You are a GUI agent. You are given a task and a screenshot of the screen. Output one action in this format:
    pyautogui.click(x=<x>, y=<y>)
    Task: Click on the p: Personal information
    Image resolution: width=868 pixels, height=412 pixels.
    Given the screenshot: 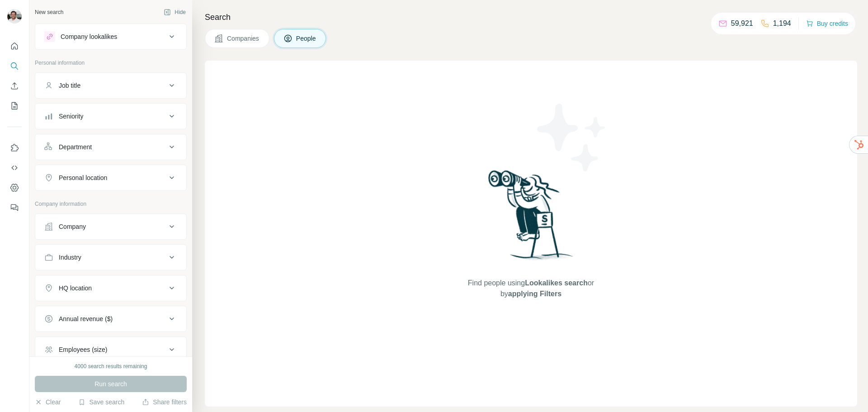 What is the action you would take?
    pyautogui.click(x=111, y=63)
    